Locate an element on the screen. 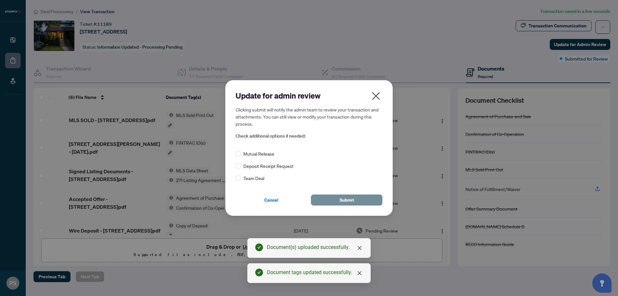  span: Mutual Release is located at coordinates (259, 154).